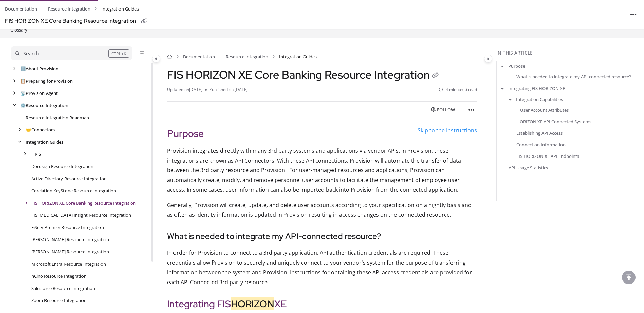 Image resolution: width=644 pixels, height=313 pixels. What do you see at coordinates (144, 21) in the screenshot?
I see `button: Copy link of` at bounding box center [144, 21].